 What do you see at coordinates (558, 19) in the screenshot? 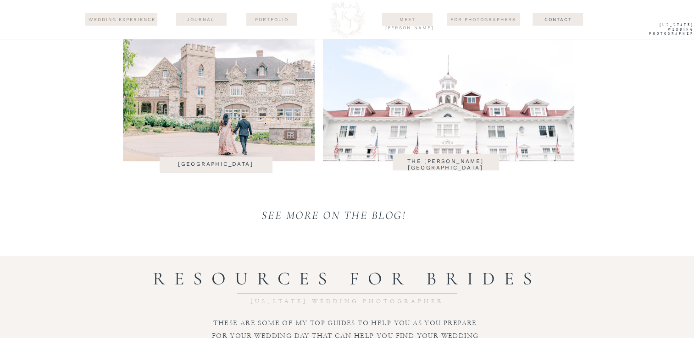
I see `nav: Contact` at bounding box center [558, 19].